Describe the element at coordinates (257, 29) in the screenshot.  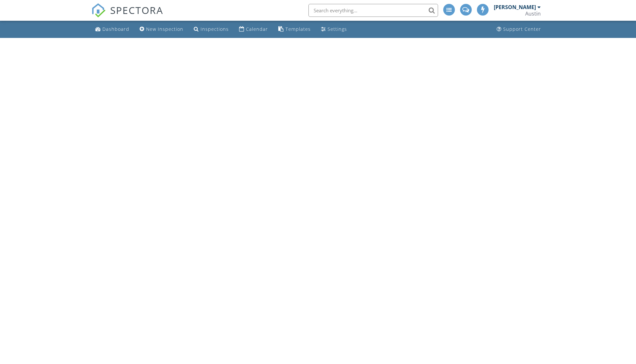
I see `div: Calendar` at that location.